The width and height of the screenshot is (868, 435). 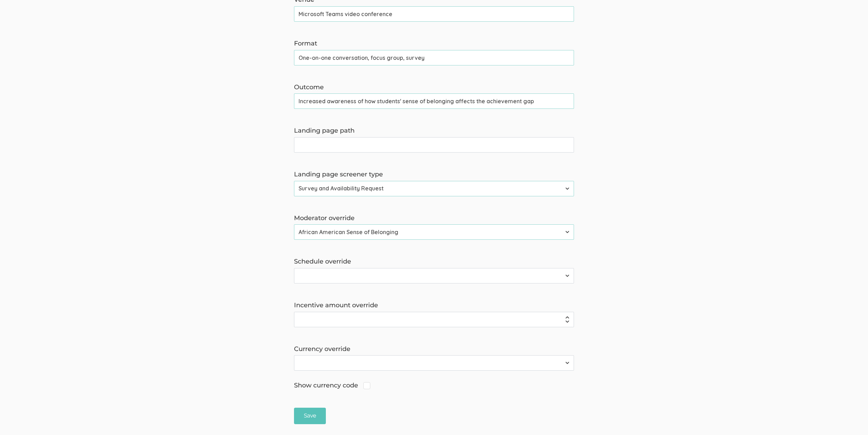 What do you see at coordinates (434, 349) in the screenshot?
I see `label: Currency override` at bounding box center [434, 349].